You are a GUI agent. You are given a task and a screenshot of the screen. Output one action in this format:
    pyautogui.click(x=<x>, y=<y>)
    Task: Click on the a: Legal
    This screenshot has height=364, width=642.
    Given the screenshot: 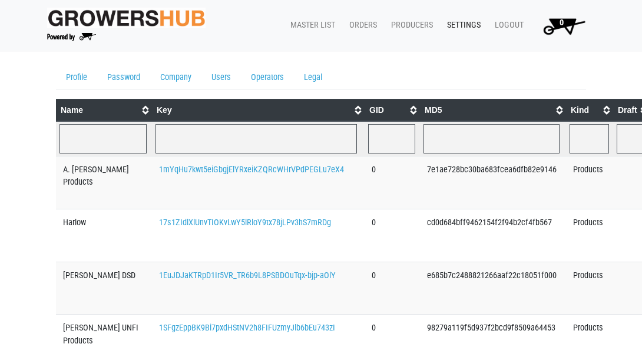 What is the action you would take?
    pyautogui.click(x=312, y=78)
    